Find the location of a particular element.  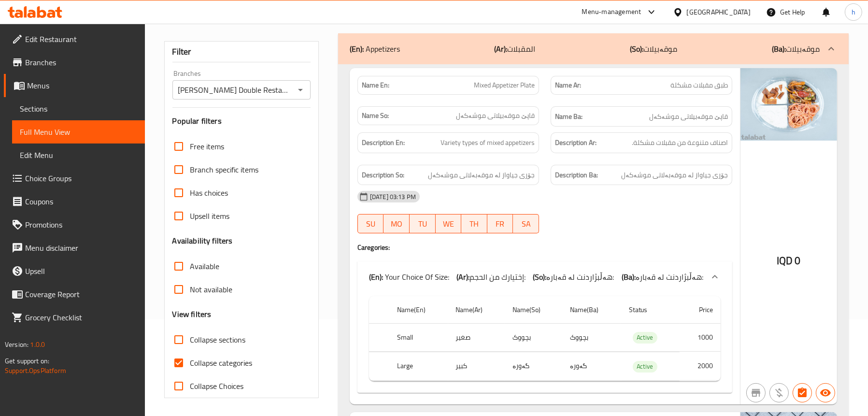

td: 2000 is located at coordinates (700, 365).